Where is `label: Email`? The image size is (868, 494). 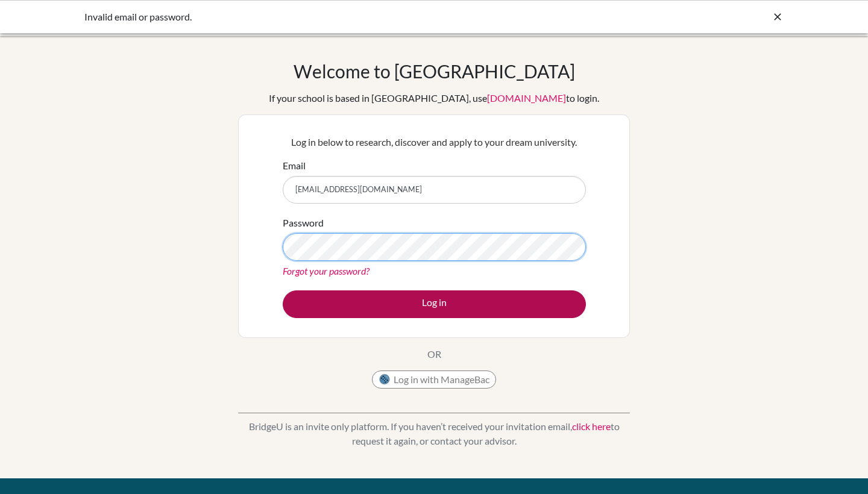
label: Email is located at coordinates (294, 166).